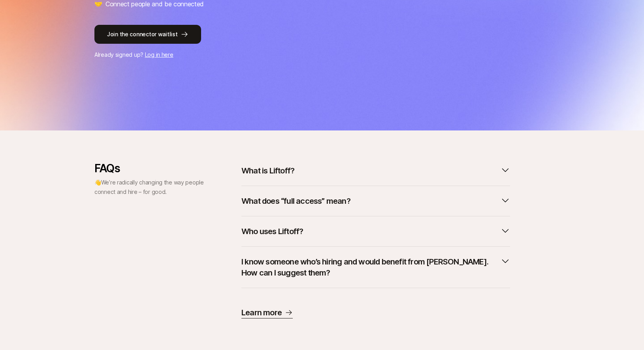  Describe the element at coordinates (272, 232) in the screenshot. I see `p: Who uses Liftoff?` at that location.